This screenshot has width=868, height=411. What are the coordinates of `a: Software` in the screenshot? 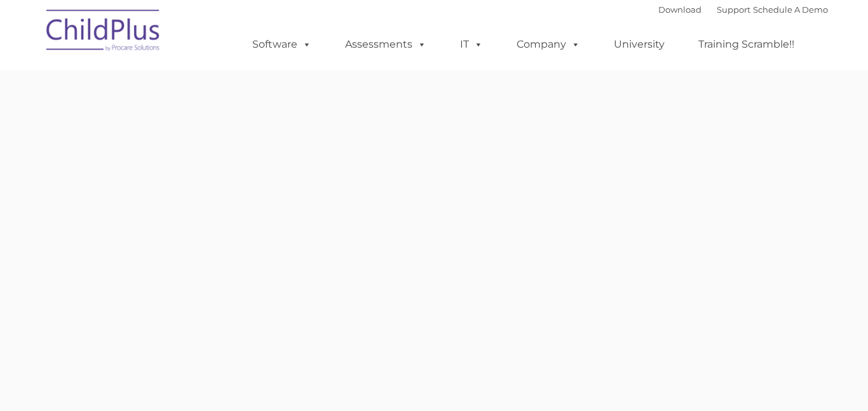 It's located at (282, 44).